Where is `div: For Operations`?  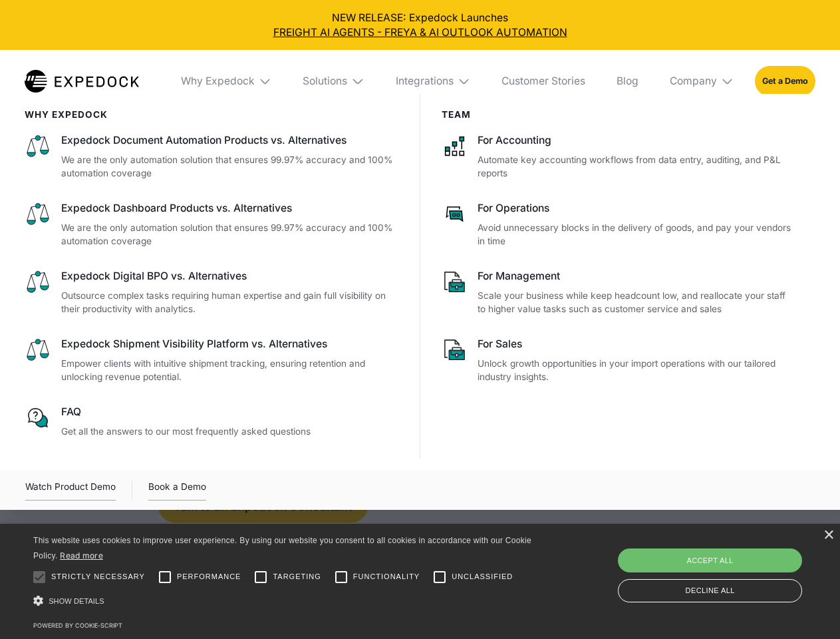 div: For Operations is located at coordinates (636, 209).